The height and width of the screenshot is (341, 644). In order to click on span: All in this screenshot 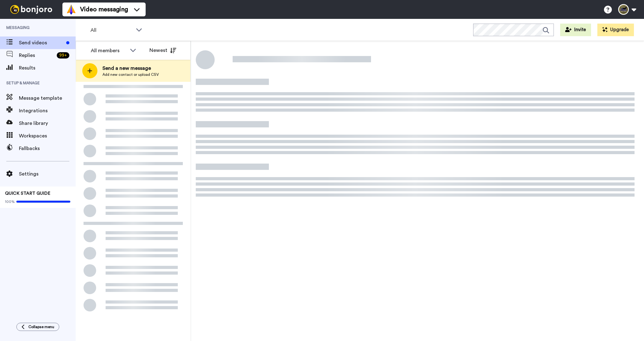, I will do `click(111, 30)`.